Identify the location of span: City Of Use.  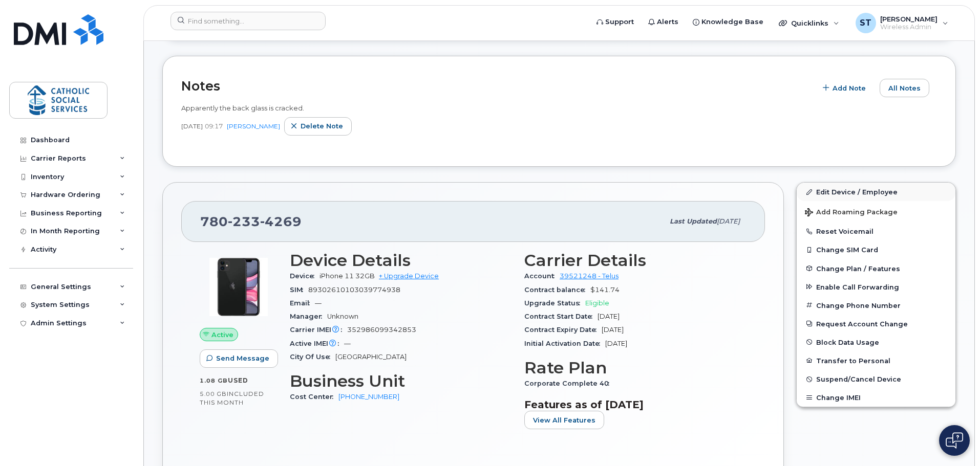
(312, 357).